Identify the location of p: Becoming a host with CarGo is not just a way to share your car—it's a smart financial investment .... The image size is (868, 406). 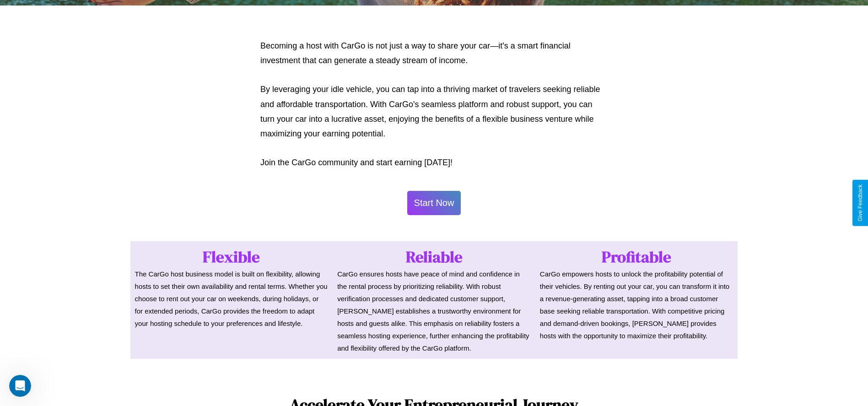
(433, 53).